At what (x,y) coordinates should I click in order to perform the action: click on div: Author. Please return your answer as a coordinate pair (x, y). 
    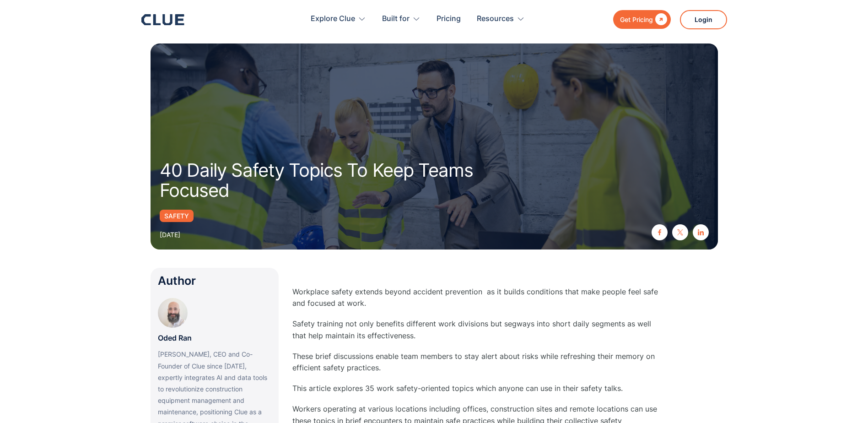
    Looking at the image, I should click on (215, 281).